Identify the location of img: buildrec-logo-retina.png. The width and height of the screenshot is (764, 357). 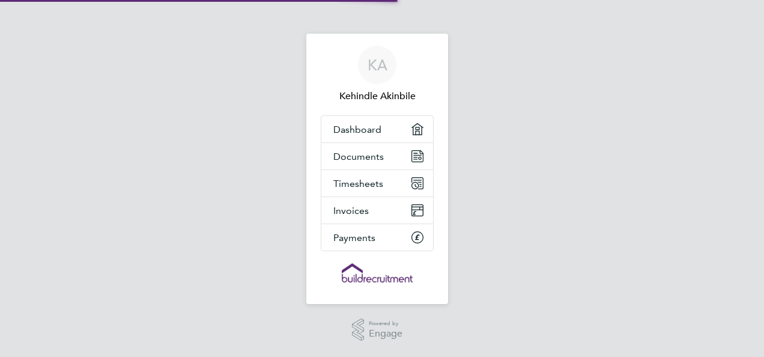
(377, 273).